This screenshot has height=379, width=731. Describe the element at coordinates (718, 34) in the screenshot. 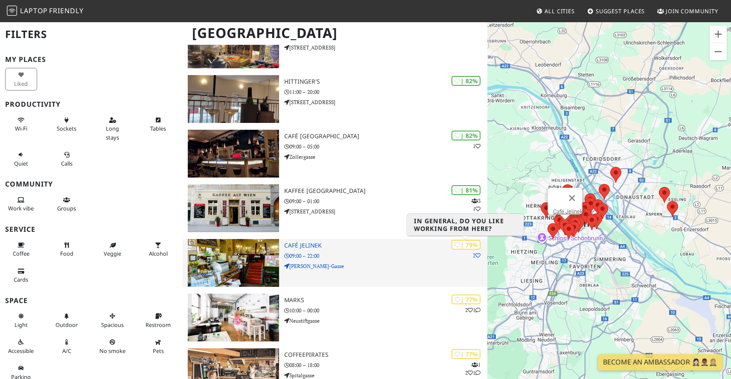

I see `button: Zoom in` at that location.